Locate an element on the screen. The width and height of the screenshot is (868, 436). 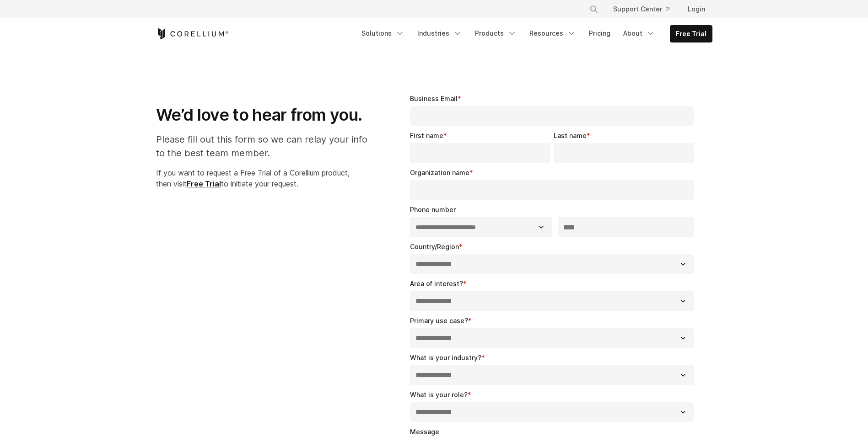
span: Area of interest? is located at coordinates (436, 284).